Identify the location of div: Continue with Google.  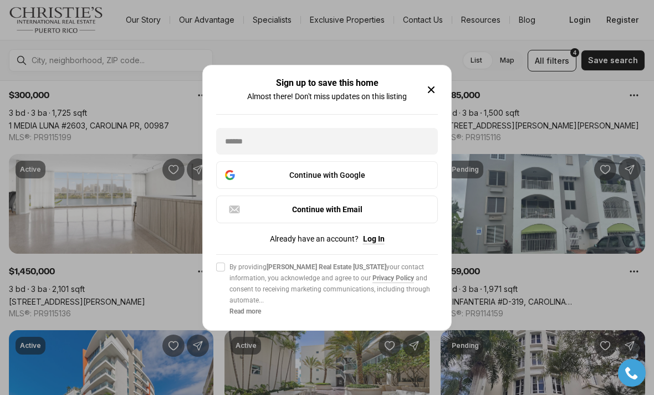
(327, 175).